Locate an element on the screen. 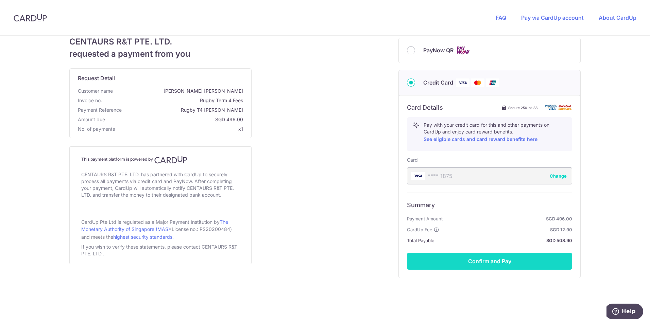  span: translation missing: en.request_detail is located at coordinates (96, 78).